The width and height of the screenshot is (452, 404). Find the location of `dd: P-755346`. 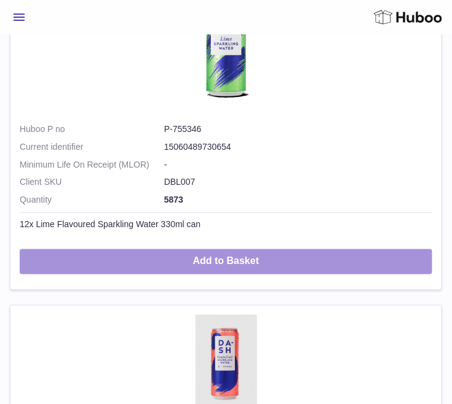

dd: P-755346 is located at coordinates (298, 129).